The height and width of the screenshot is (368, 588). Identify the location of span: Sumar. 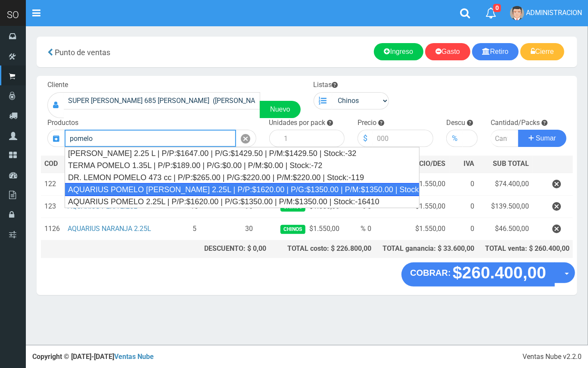
(546, 138).